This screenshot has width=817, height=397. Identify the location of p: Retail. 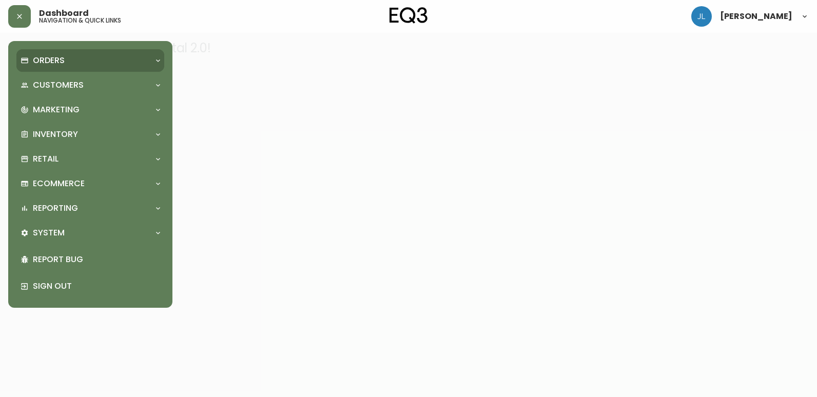
(46, 159).